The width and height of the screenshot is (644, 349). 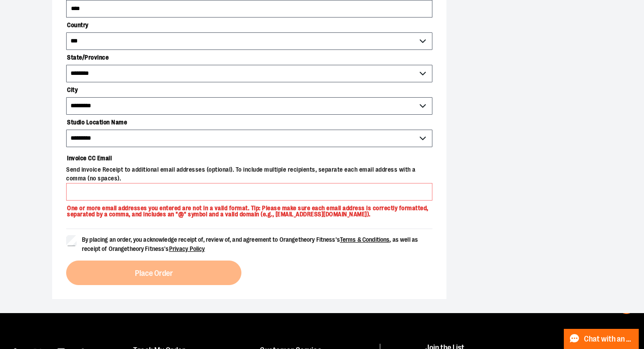 What do you see at coordinates (249, 25) in the screenshot?
I see `label: Country` at bounding box center [249, 25].